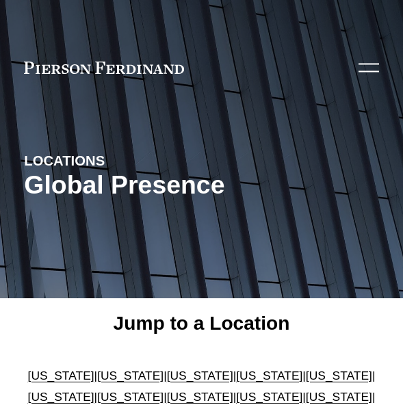 This screenshot has height=407, width=403. Describe the element at coordinates (201, 162) in the screenshot. I see `h4: LOCATIONS` at that location.